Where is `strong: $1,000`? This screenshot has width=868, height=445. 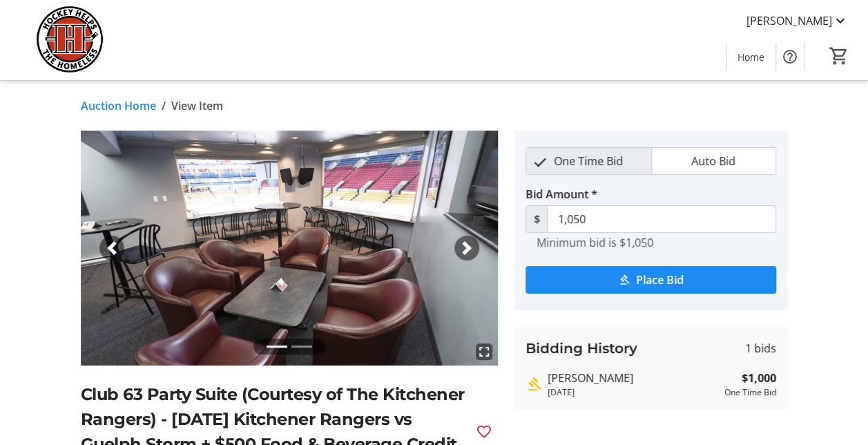 strong: $1,000 is located at coordinates (759, 378).